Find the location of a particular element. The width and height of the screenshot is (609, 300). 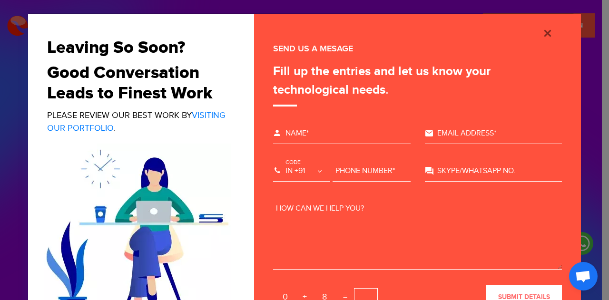

div: SEND US A MESAGE is located at coordinates (418, 49).